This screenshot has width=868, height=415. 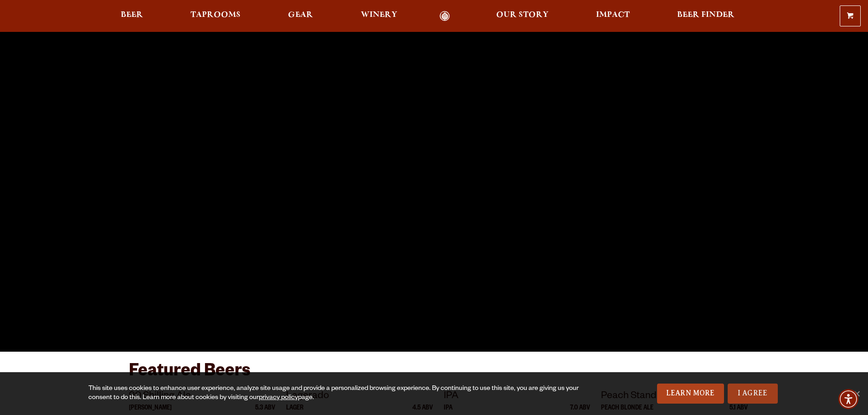 I want to click on a: Gear, so click(x=300, y=16).